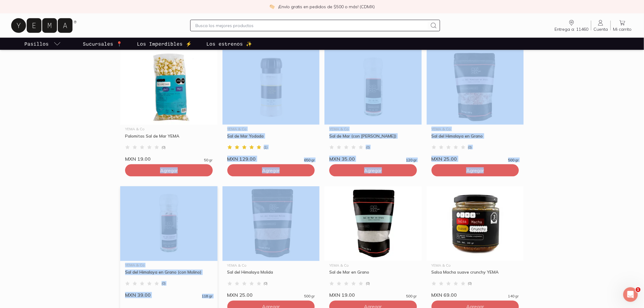 The image size is (644, 308). Describe the element at coordinates (229, 44) in the screenshot. I see `p: Los estrenos ✨` at that location.